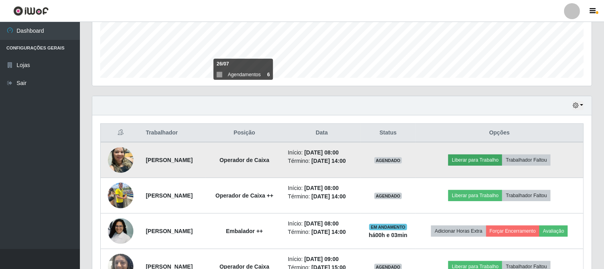 The height and width of the screenshot is (269, 604). I want to click on img: CoreUI Logo, so click(31, 11).